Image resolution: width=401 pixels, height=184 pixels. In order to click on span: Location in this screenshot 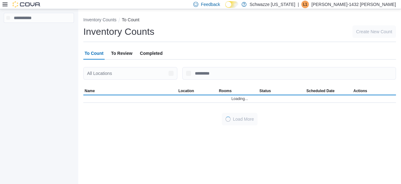, I will do `click(186, 91)`.